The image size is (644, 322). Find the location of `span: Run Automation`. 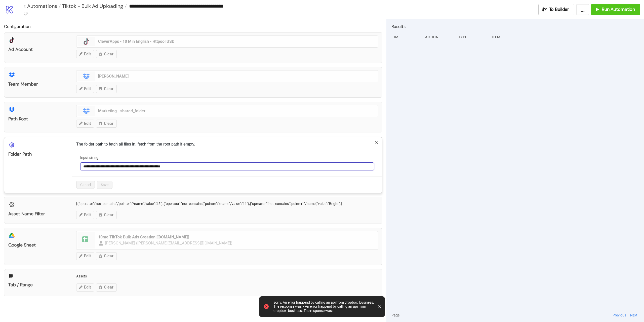

span: Run Automation is located at coordinates (619, 9).